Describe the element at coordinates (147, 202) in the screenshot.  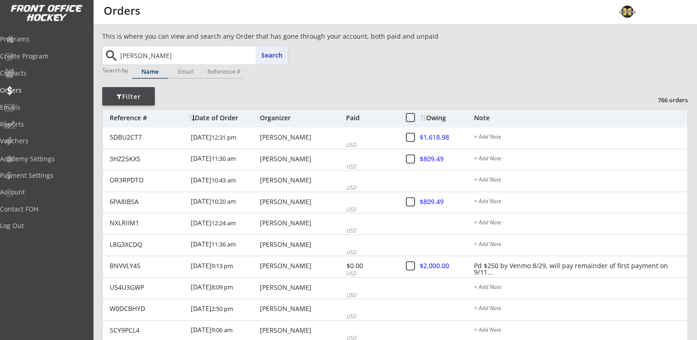
I see `div: 6PA8IBSA` at that location.